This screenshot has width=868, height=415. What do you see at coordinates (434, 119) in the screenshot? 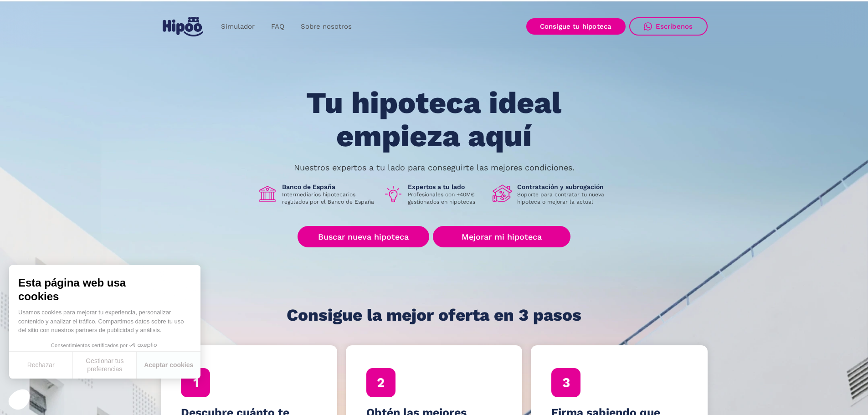
I see `h1: Tu hipoteca ideal empieza aquí` at bounding box center [434, 119].